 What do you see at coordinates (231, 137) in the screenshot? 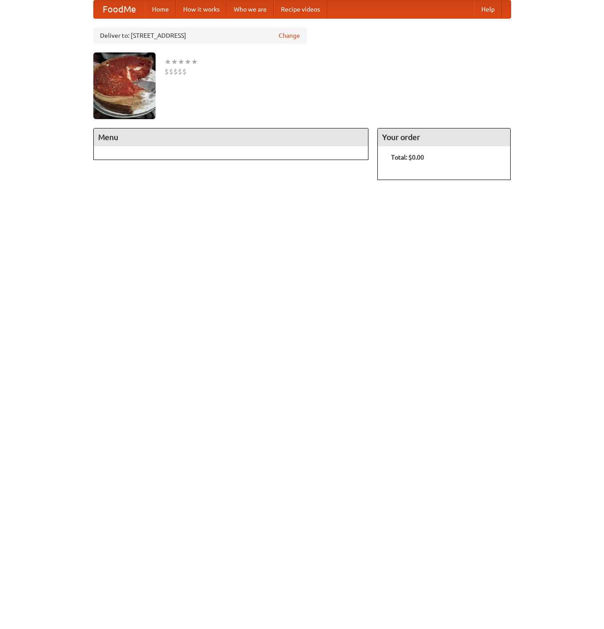
I see `h4: Menu` at bounding box center [231, 137].